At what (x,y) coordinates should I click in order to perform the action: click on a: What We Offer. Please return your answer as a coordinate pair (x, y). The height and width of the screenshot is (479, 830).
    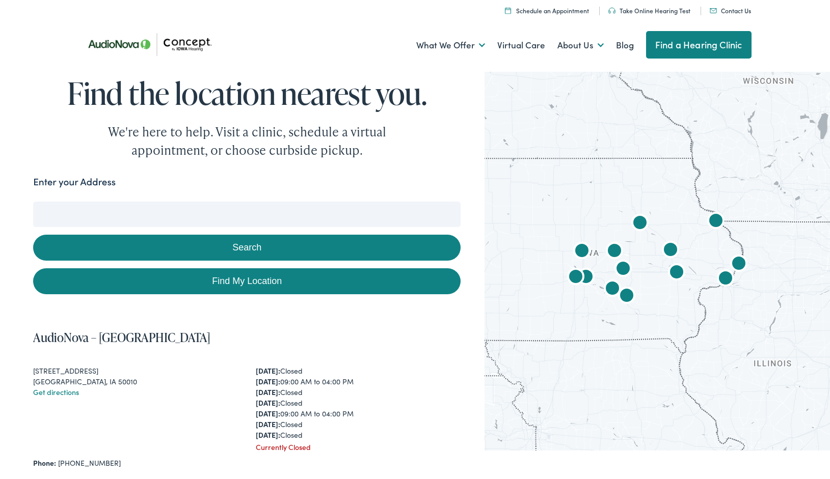
    Looking at the image, I should click on (450, 45).